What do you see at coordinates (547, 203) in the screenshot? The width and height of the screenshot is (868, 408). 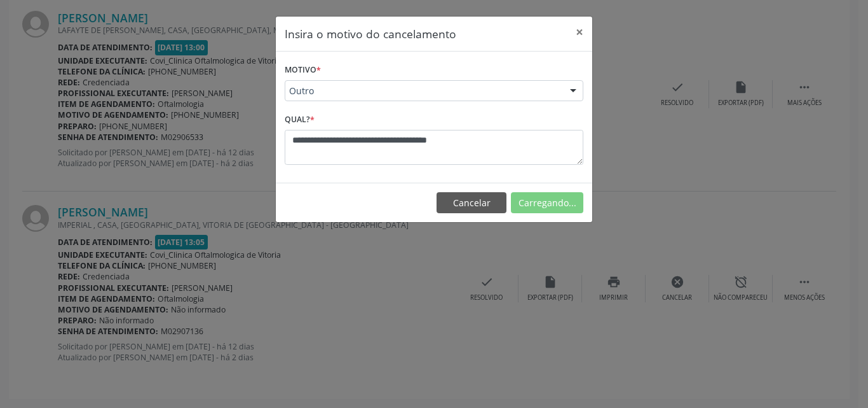 I see `button: Carregando...` at bounding box center [547, 203].